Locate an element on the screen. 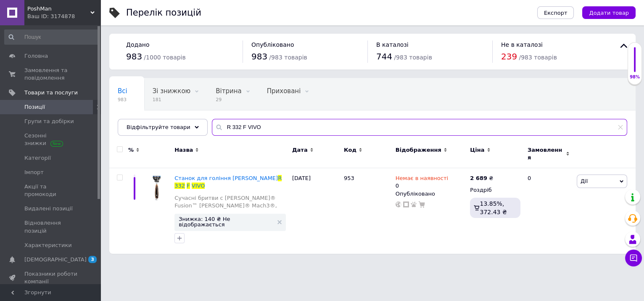 The image size is (644, 301). div: 98% is located at coordinates (635, 77).